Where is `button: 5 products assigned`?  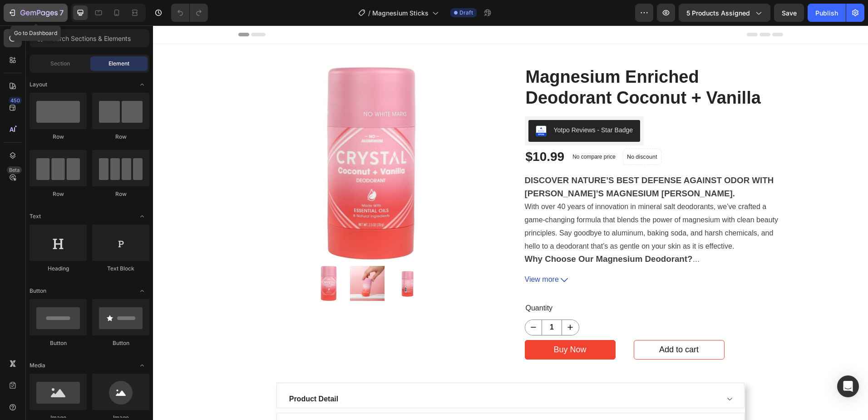
button: 5 products assigned is located at coordinates (725, 13).